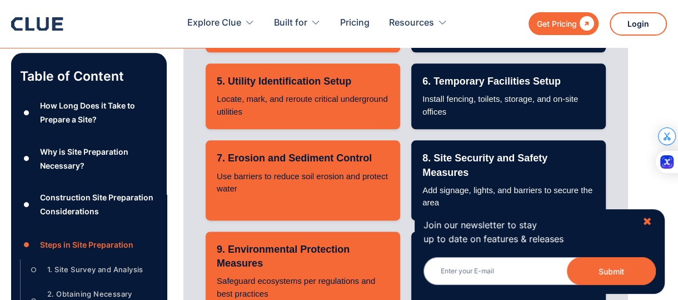 The width and height of the screenshot is (678, 300). What do you see at coordinates (88, 270) in the screenshot?
I see `a: ○1. Site Survey and Analysis` at bounding box center [88, 270].